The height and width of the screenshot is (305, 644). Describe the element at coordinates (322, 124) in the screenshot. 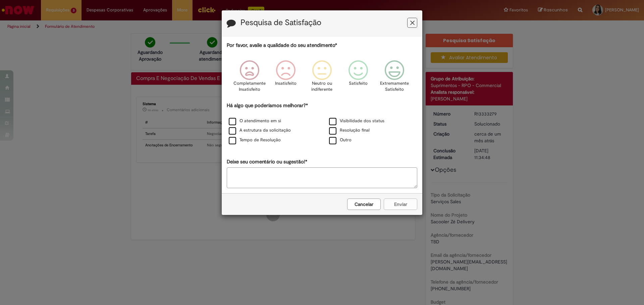

I see `div: Há algo que poderíamos melhorar?*` at that location.